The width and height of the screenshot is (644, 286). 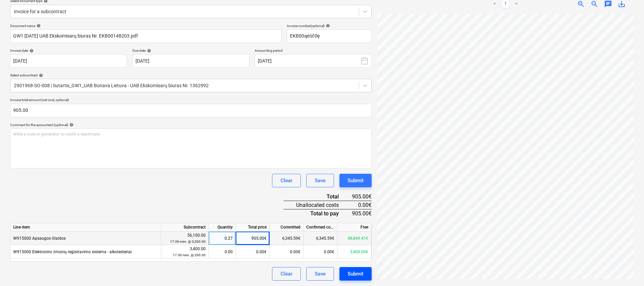 What do you see at coordinates (222, 227) in the screenshot?
I see `div: Quantity` at bounding box center [222, 227].